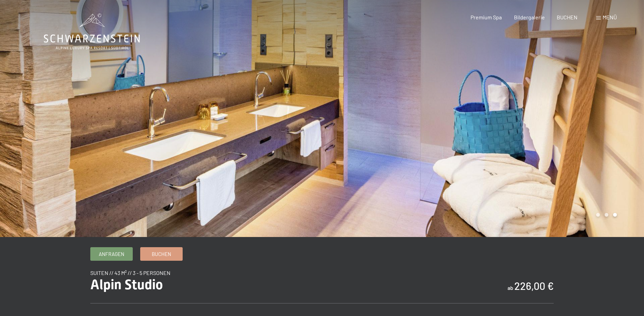 The image size is (644, 316). Describe the element at coordinates (111, 254) in the screenshot. I see `span: Anfragen` at that location.